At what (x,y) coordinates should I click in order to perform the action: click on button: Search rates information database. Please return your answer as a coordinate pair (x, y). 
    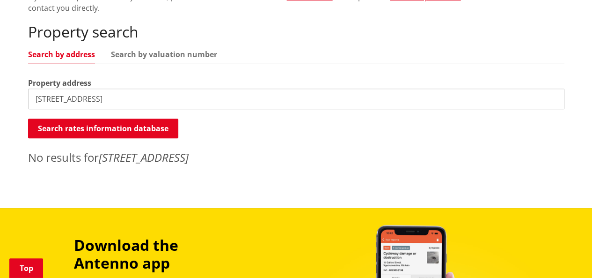
    Looking at the image, I should click on (103, 128).